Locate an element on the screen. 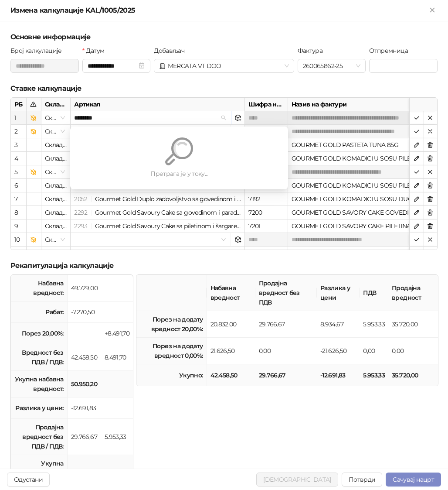 Image resolution: width=448 pixels, height=490 pixels. input: Отпремница is located at coordinates (403, 66).